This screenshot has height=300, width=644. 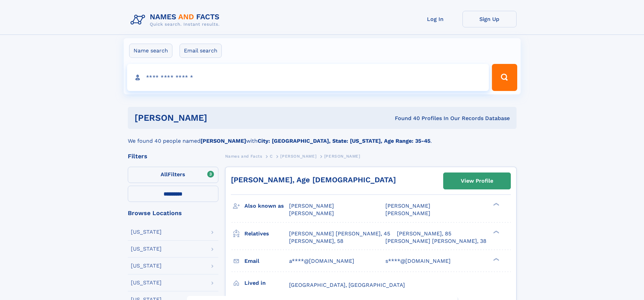 What do you see at coordinates (173, 213) in the screenshot?
I see `div: Browse Locations` at bounding box center [173, 213].